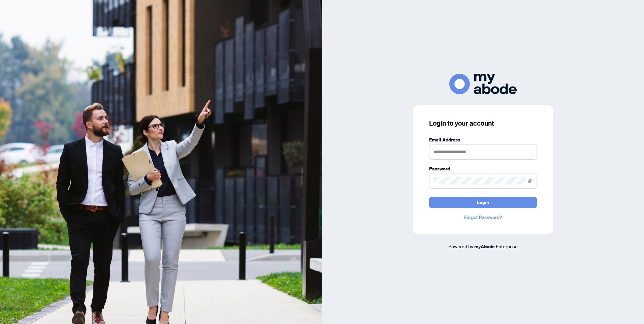 Image resolution: width=644 pixels, height=324 pixels. I want to click on h3: Login to your account, so click(483, 123).